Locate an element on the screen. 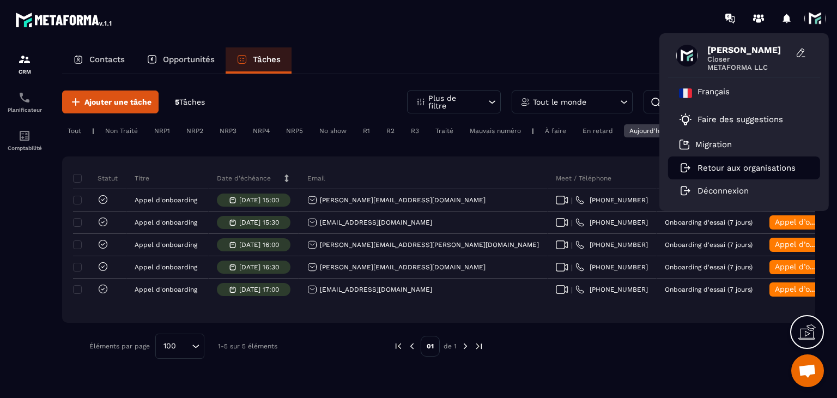 Image resolution: width=837 pixels, height=398 pixels. a: formationformationCRM is located at coordinates (25, 64).